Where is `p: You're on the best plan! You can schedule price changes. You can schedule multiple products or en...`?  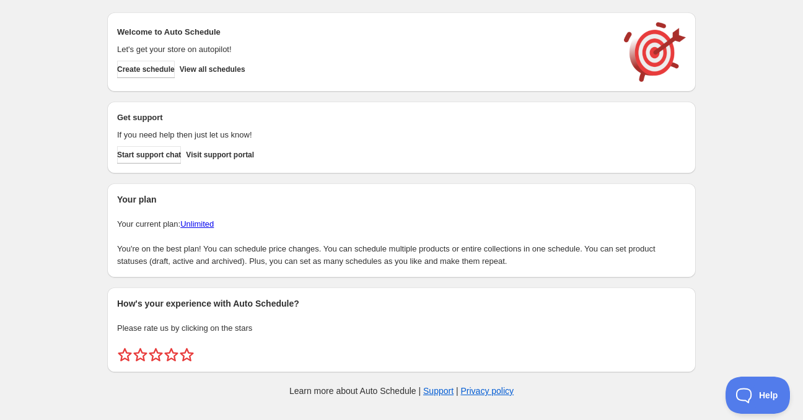
p: You're on the best plan! You can schedule price changes. You can schedule multiple products or en... is located at coordinates (402, 255).